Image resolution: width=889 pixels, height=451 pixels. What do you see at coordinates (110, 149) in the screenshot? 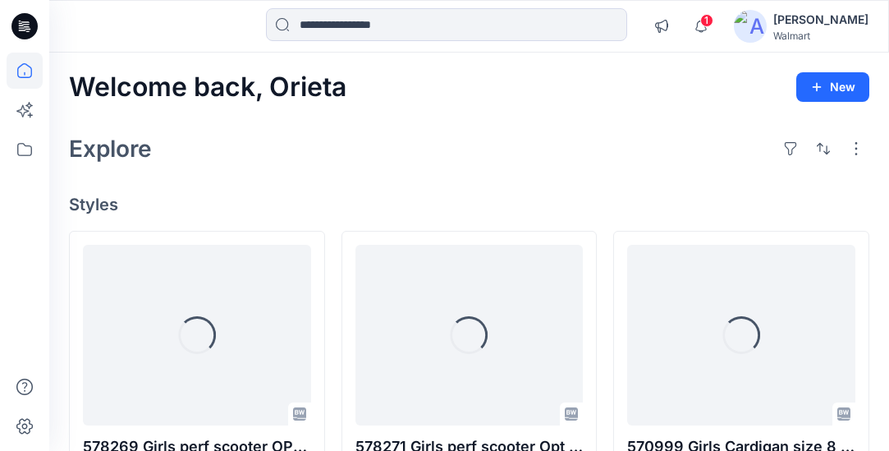
I see `h2: Explore` at bounding box center [110, 149].